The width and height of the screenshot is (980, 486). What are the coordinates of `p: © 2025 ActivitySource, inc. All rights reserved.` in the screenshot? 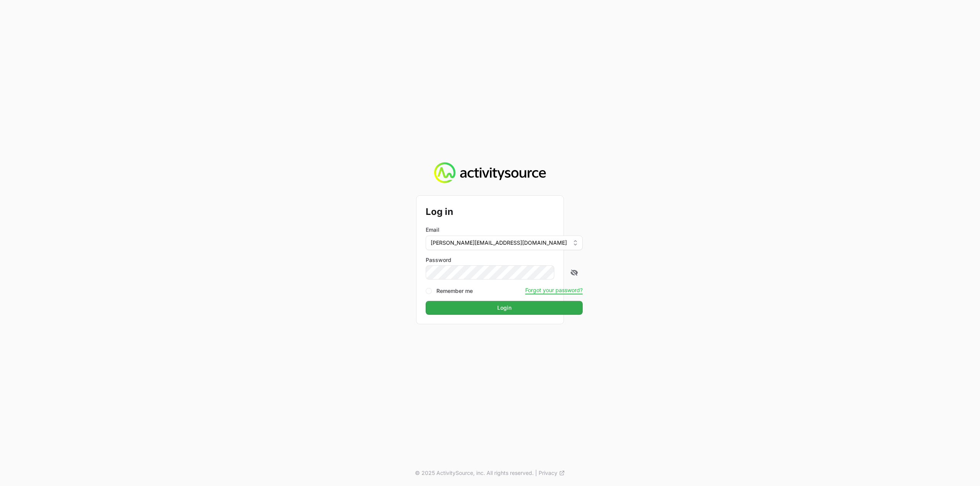 It's located at (474, 473).